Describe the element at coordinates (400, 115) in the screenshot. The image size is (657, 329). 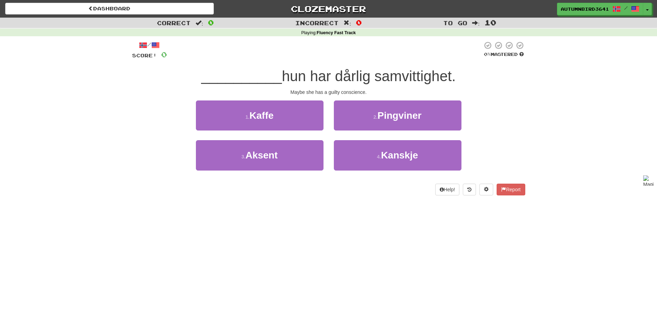
I see `span: Pingviner` at that location.